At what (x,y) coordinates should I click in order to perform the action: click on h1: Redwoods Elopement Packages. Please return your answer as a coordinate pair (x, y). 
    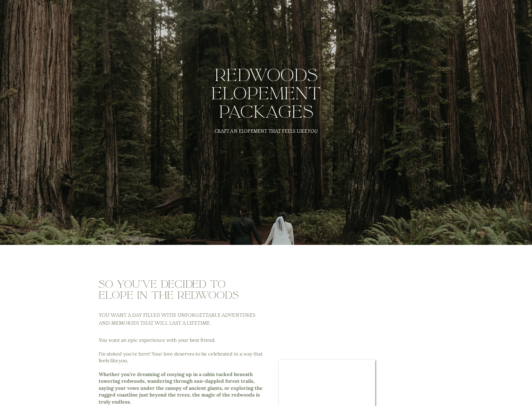
    Looking at the image, I should click on (266, 97).